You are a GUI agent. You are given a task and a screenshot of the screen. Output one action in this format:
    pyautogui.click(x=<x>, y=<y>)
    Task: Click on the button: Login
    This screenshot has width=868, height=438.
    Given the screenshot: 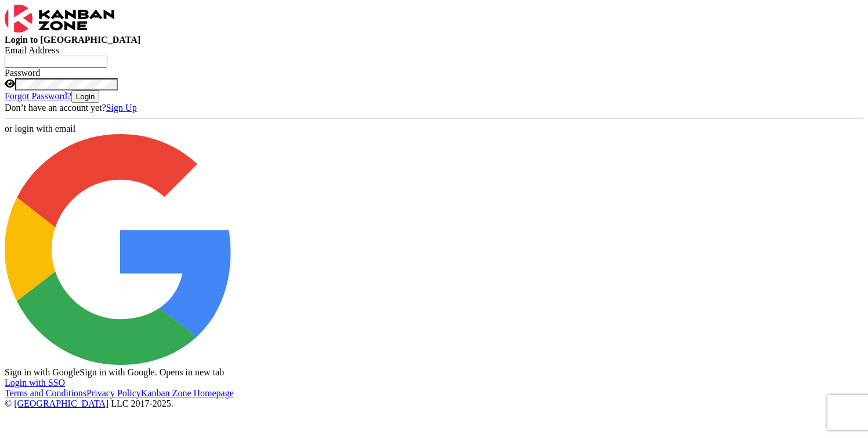 What is the action you would take?
    pyautogui.click(x=85, y=97)
    